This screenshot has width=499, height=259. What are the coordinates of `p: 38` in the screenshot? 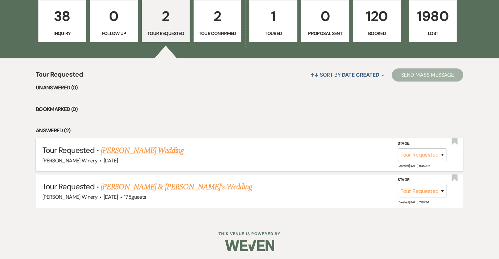 It's located at (62, 16).